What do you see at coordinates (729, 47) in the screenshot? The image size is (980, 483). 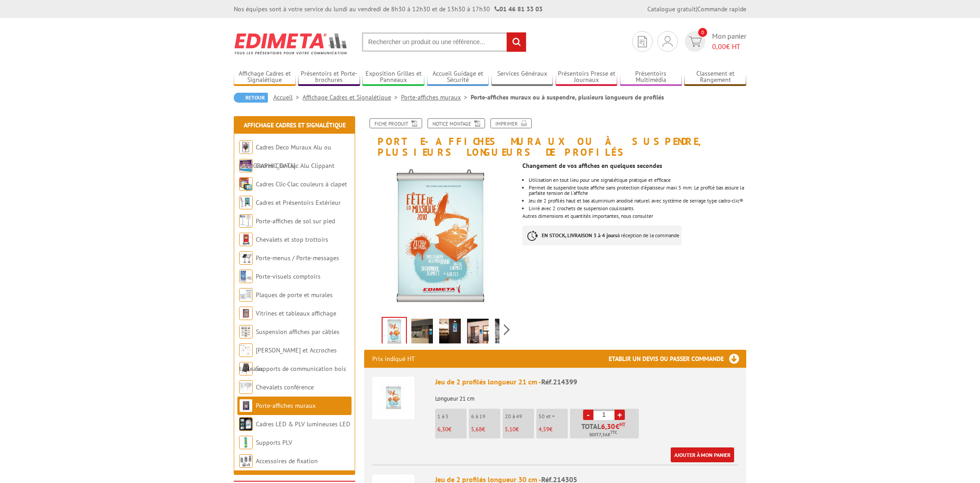 I see `span: € HT` at bounding box center [729, 47].